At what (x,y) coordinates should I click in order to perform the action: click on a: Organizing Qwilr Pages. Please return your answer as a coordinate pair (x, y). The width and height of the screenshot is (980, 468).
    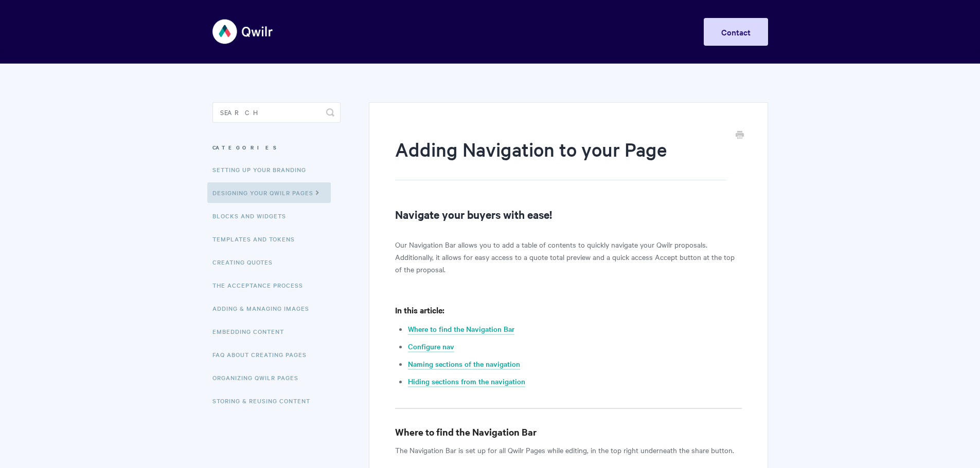
    Looking at the image, I should click on (259, 378).